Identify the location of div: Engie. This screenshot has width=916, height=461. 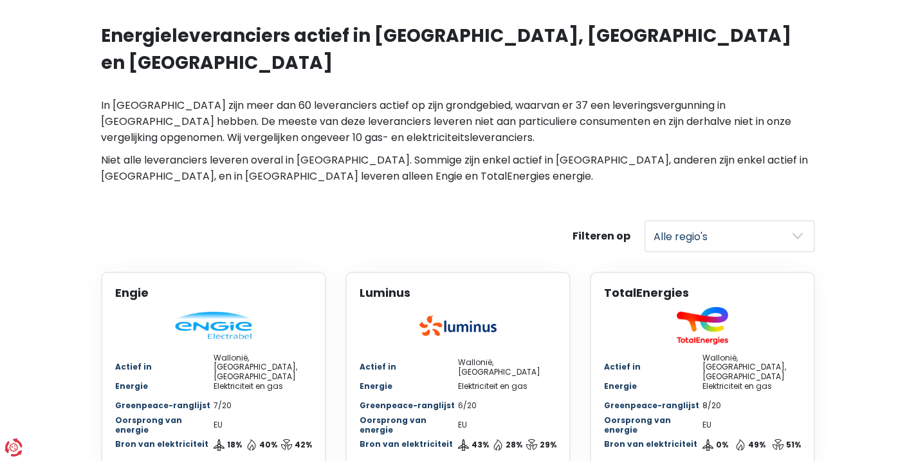
(214, 293).